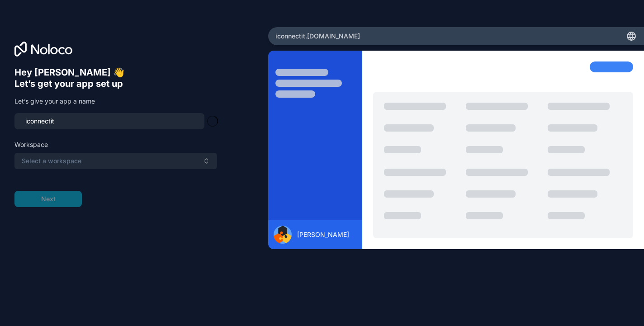 This screenshot has width=644, height=326. Describe the element at coordinates (116, 161) in the screenshot. I see `button: Select Button` at that location.